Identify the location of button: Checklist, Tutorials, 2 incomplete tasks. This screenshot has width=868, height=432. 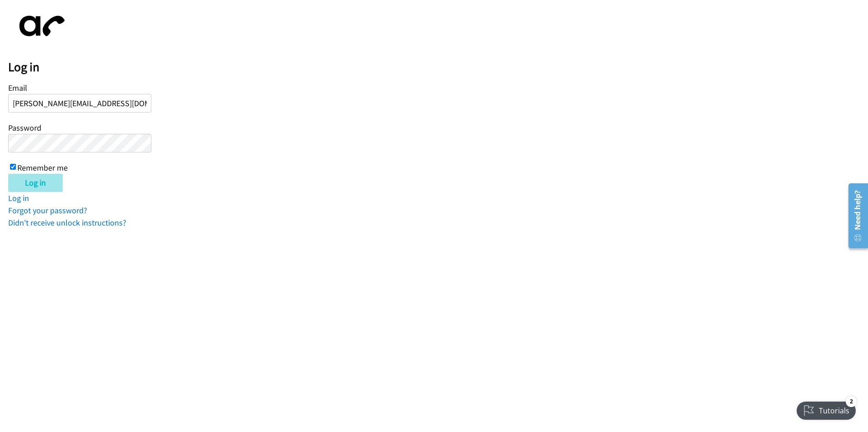
(35, 18).